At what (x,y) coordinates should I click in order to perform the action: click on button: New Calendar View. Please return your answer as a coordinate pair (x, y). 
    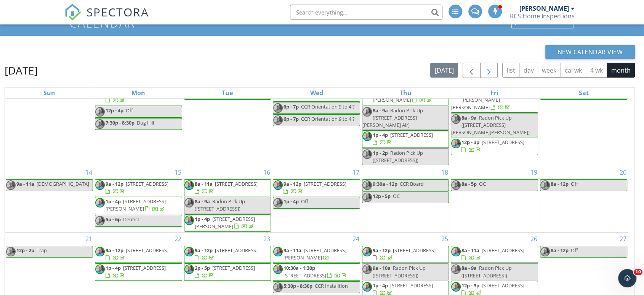
    Looking at the image, I should click on (591, 52).